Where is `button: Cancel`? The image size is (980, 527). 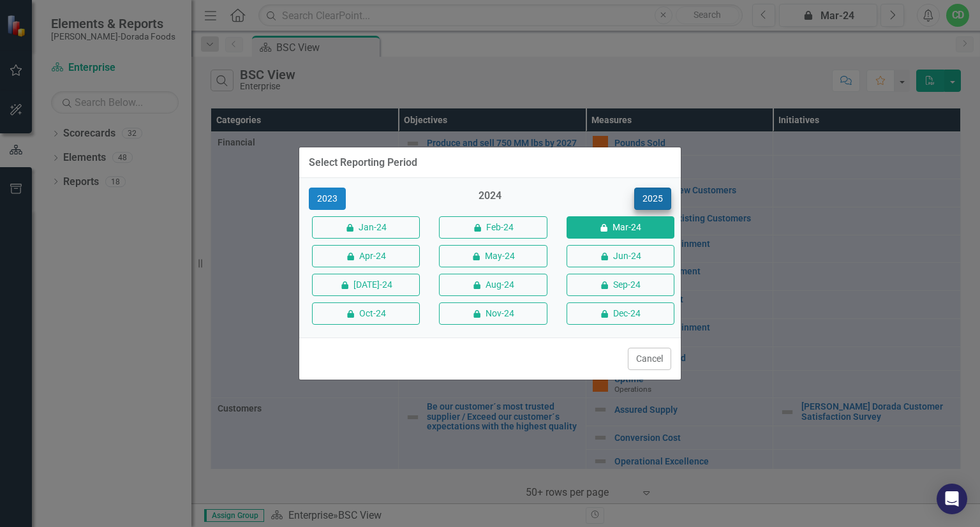 button: Cancel is located at coordinates (650, 359).